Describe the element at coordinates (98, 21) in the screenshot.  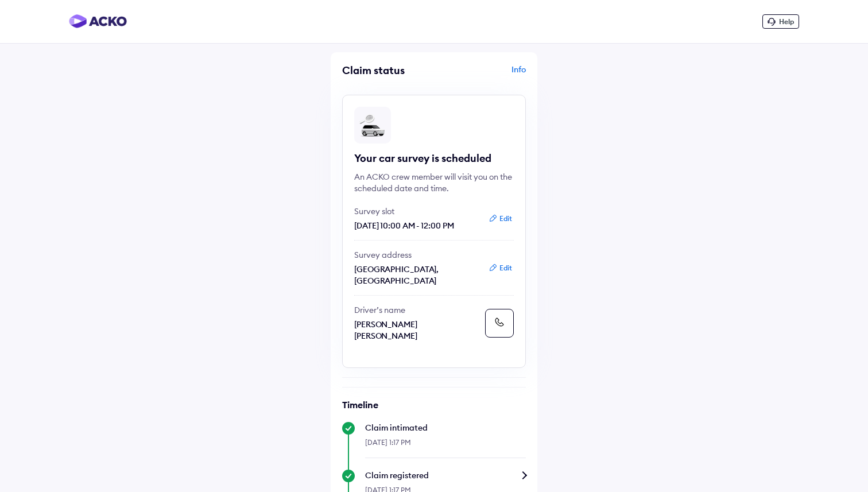
I see `img: horizontal-gradient.png` at that location.